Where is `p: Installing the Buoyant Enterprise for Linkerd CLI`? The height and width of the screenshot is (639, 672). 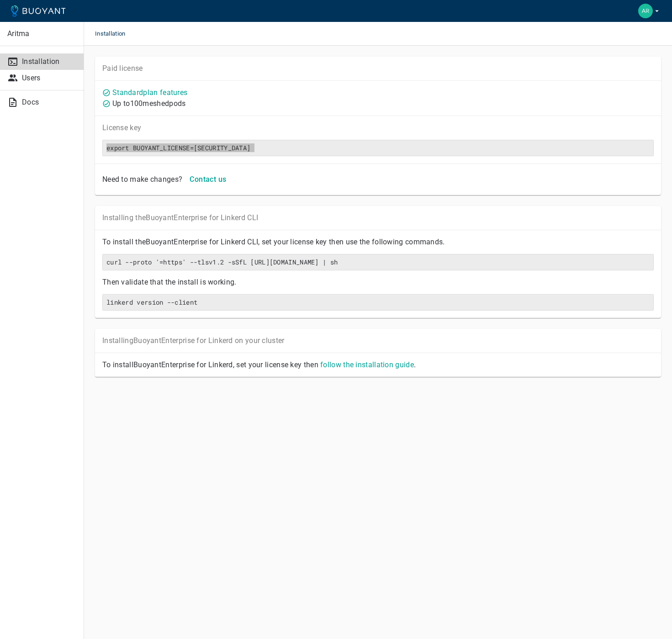 p: Installing the Buoyant Enterprise for Linkerd CLI is located at coordinates (377, 218).